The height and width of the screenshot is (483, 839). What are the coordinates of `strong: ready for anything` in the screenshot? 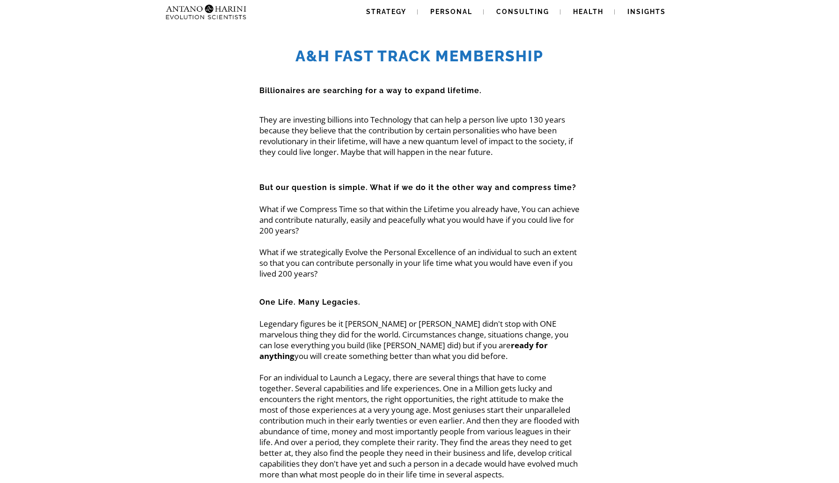 It's located at (404, 351).